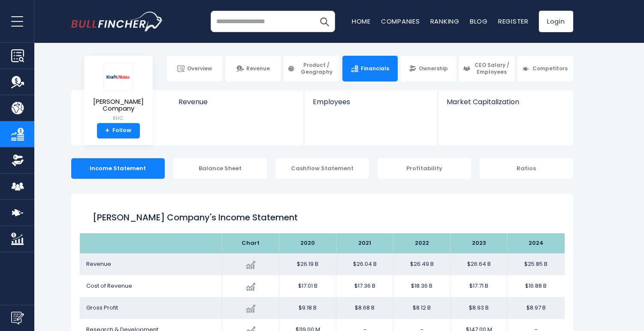 The height and width of the screenshot is (331, 644). I want to click on td: $17.01 B, so click(308, 286).